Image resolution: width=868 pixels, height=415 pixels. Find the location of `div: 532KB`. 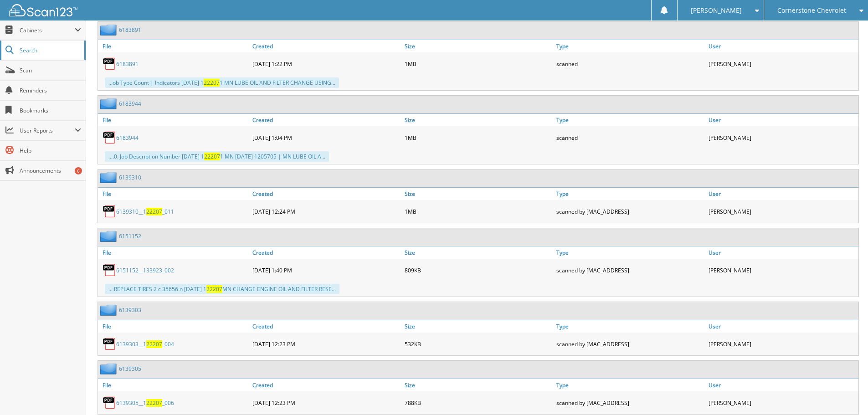

div: 532KB is located at coordinates (479, 343).